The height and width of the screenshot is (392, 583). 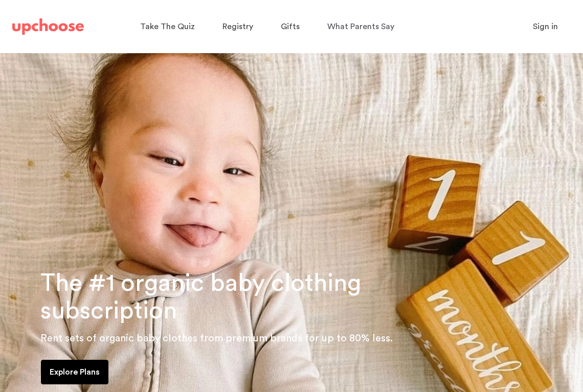 What do you see at coordinates (201, 297) in the screenshot?
I see `span: The #1 organic baby clothing subscription` at bounding box center [201, 297].